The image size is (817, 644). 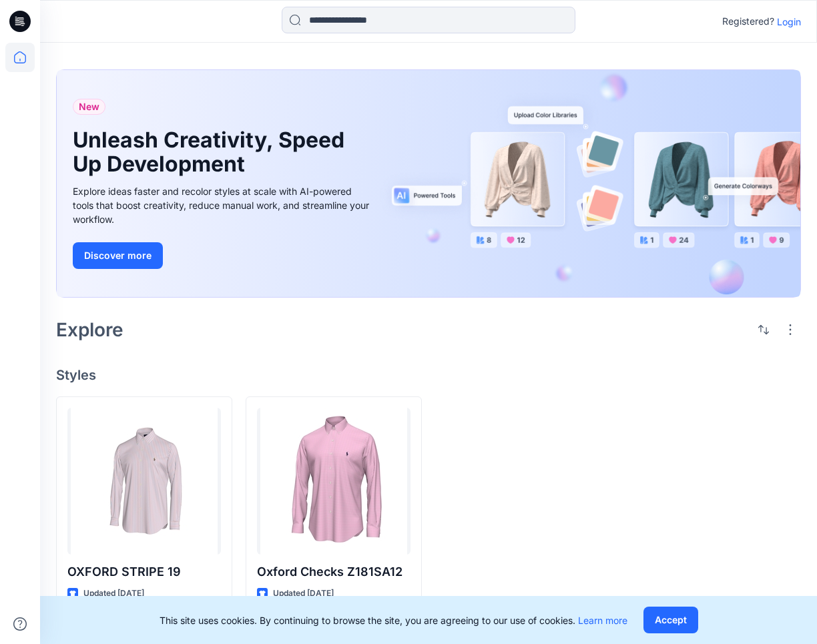 What do you see at coordinates (223, 256) in the screenshot?
I see `a: Discover more` at bounding box center [223, 256].